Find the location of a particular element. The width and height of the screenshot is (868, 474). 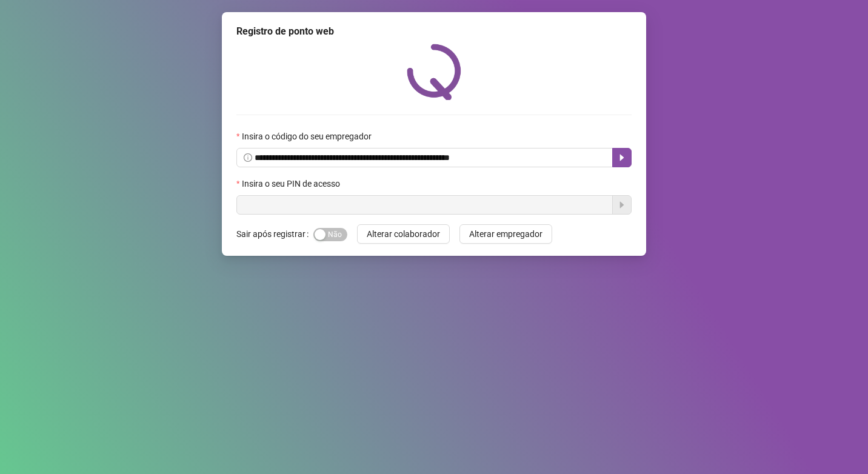

button: Alterar empregador is located at coordinates (505, 234).